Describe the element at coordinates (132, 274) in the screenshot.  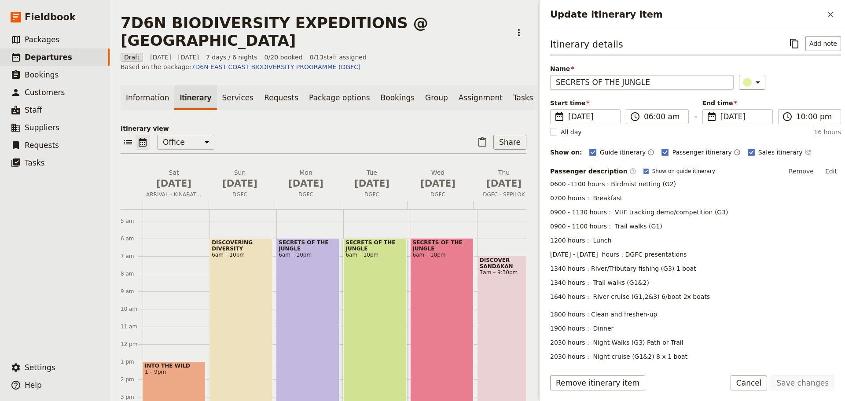
I see `div: 8 am` at that location.